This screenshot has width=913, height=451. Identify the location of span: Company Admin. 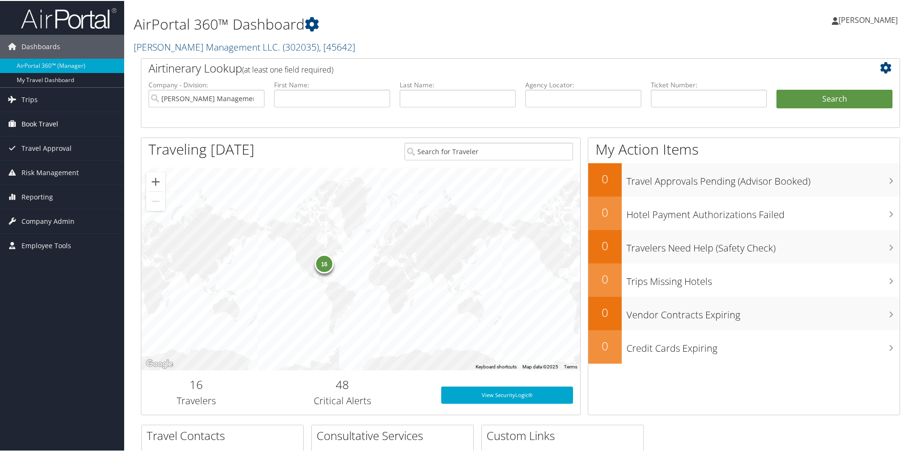
(48, 221).